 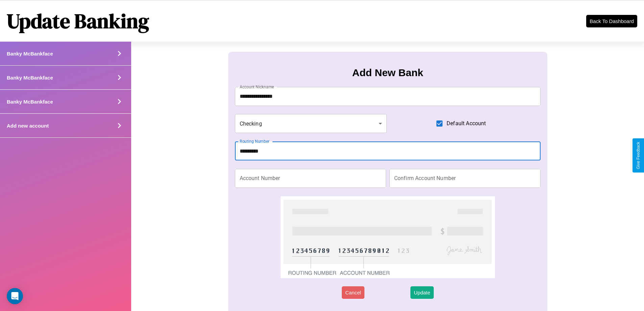 I want to click on div: Checking, so click(x=311, y=123).